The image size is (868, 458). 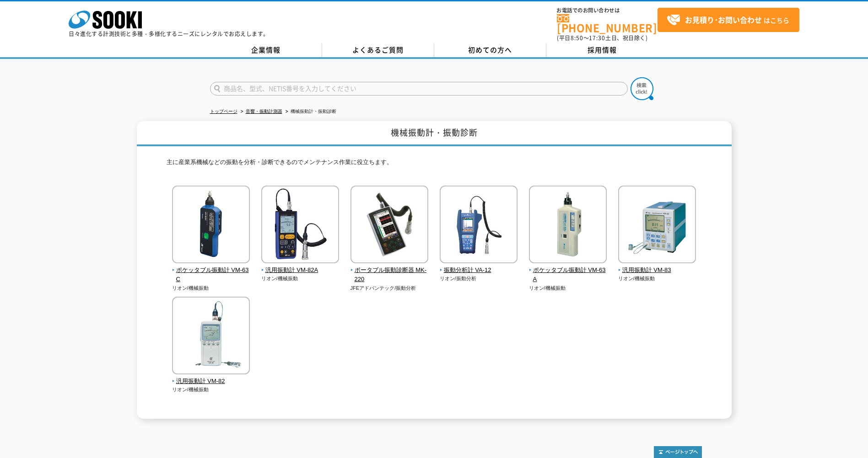 I want to click on span: (平日 ～ 土日、祝日除く), so click(x=602, y=38).